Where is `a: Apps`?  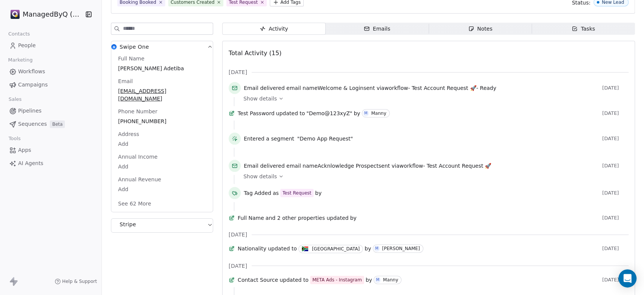
a: Apps is located at coordinates (51, 150).